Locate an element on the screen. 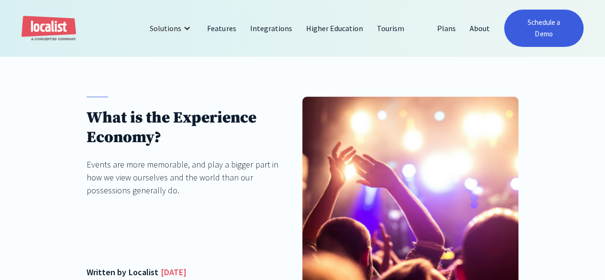 The width and height of the screenshot is (605, 280). div: Localist is located at coordinates (143, 271).